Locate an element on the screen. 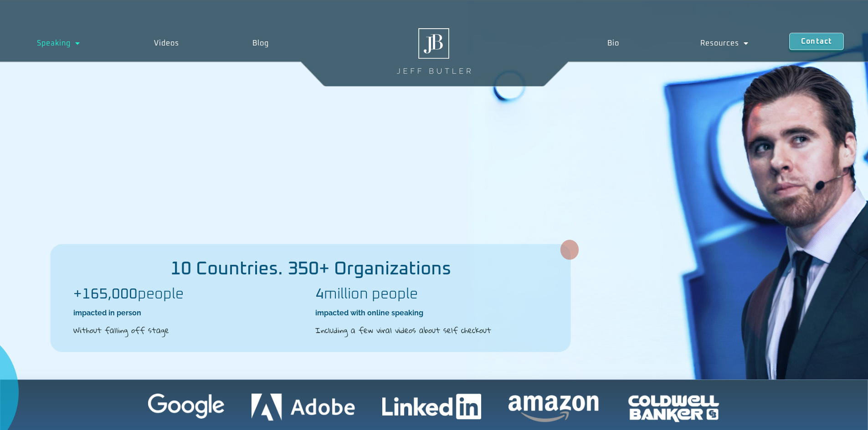 The width and height of the screenshot is (868, 430). a: Videos is located at coordinates (166, 43).